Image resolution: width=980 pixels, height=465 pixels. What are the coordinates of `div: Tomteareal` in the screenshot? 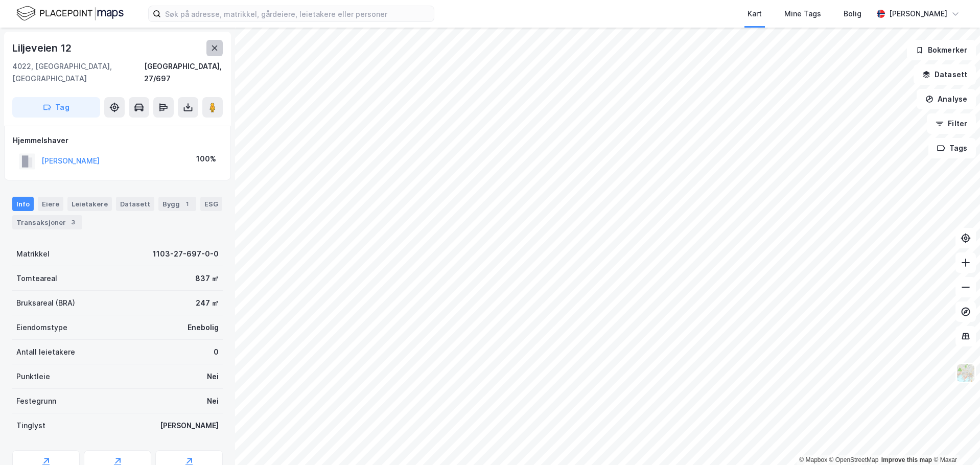 It's located at (37, 279).